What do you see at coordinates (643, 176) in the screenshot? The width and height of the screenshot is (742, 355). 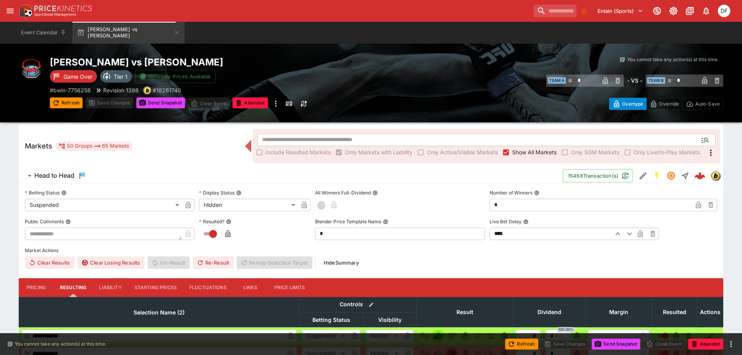 I see `button: Edit Detail` at bounding box center [643, 176].